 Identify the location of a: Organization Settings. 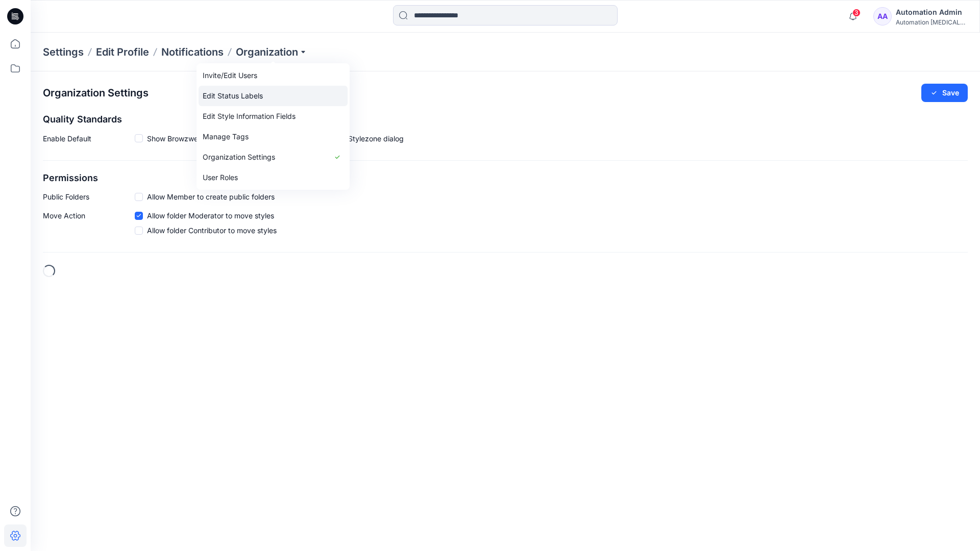
(273, 157).